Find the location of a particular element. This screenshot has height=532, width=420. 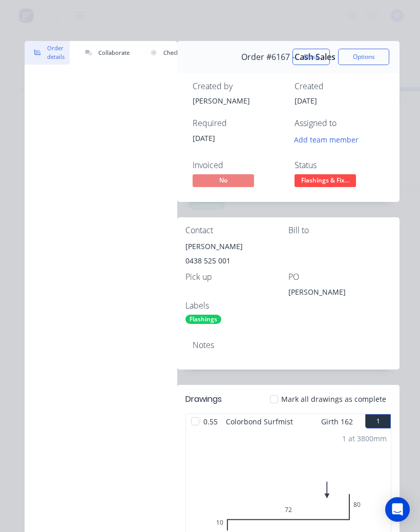

button: Collaborate is located at coordinates (105, 53).